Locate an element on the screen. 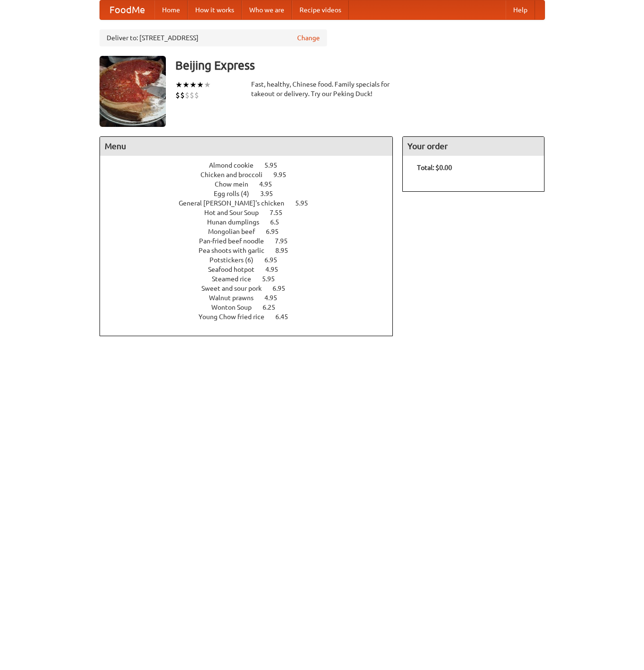  span: Chow mein is located at coordinates (236, 184).